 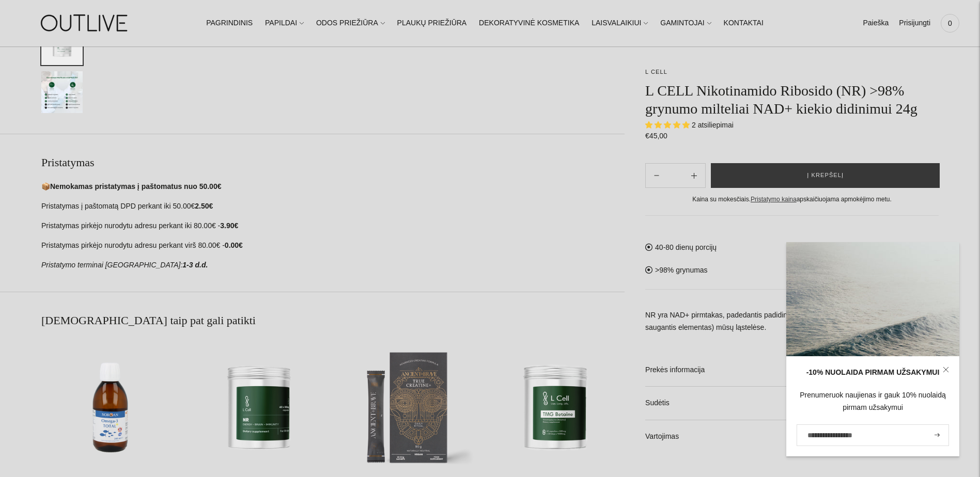 I want to click on span: €45,00, so click(x=656, y=136).